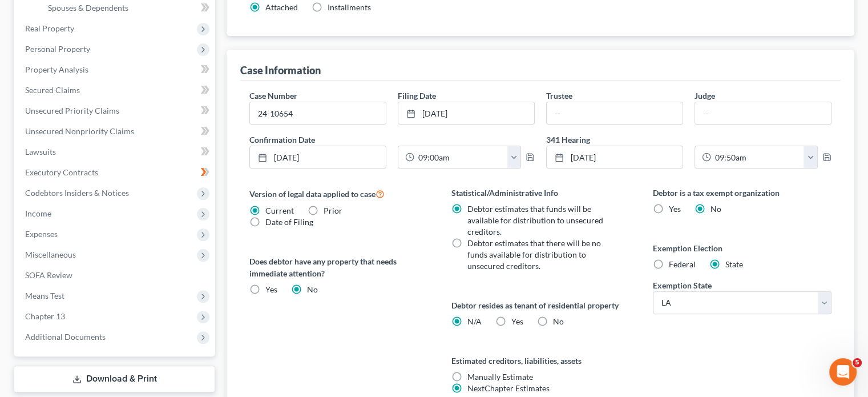 The width and height of the screenshot is (868, 397). What do you see at coordinates (857, 363) in the screenshot?
I see `span: 5` at bounding box center [857, 363].